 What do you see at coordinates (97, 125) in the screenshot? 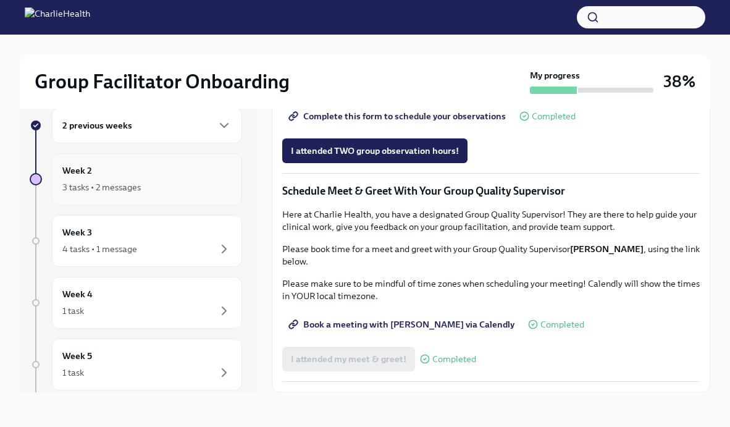
I see `h6: 2 previous weeks` at bounding box center [97, 125].